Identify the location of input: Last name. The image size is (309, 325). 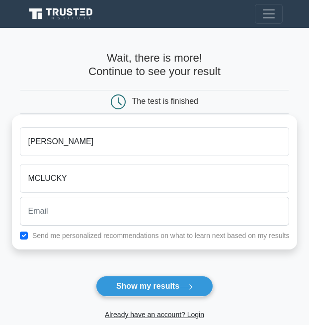
(154, 178).